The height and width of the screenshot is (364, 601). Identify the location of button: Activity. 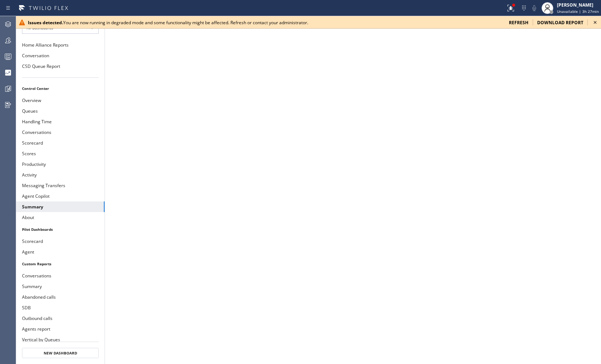
(60, 174).